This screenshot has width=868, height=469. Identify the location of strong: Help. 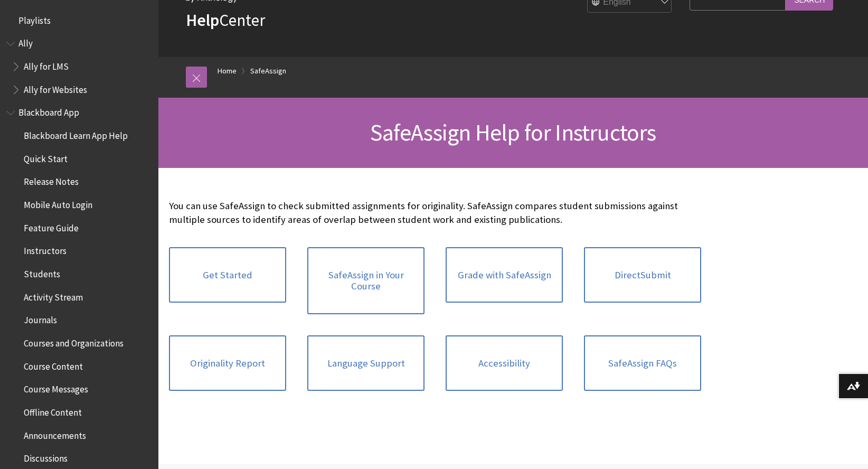
(202, 20).